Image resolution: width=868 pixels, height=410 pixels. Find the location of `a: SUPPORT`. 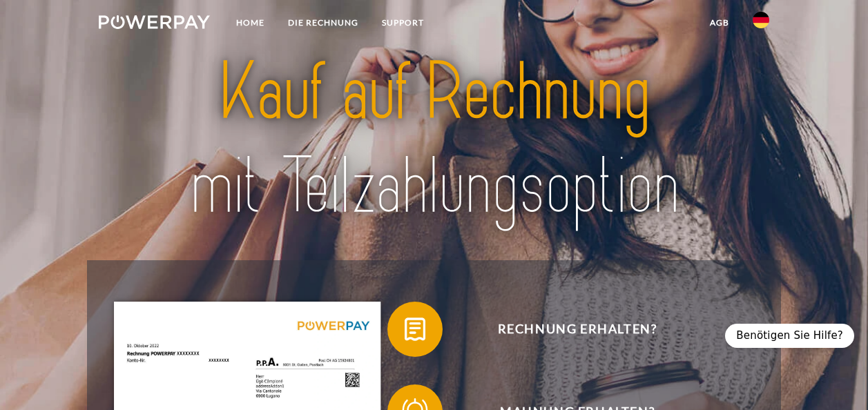

a: SUPPORT is located at coordinates (403, 23).